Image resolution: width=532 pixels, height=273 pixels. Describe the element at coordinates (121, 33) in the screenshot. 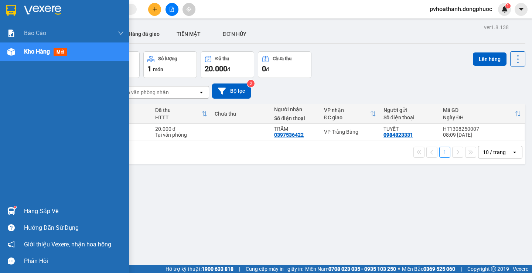

I see `span: down` at that location.